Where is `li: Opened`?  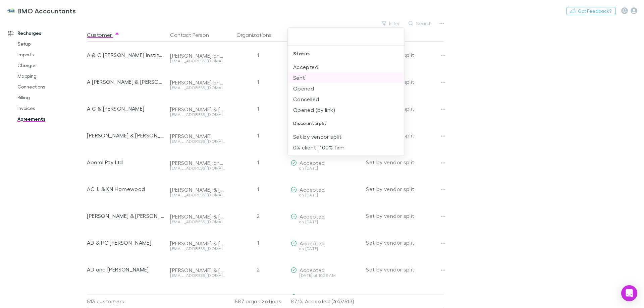
li: Opened is located at coordinates (346, 89).